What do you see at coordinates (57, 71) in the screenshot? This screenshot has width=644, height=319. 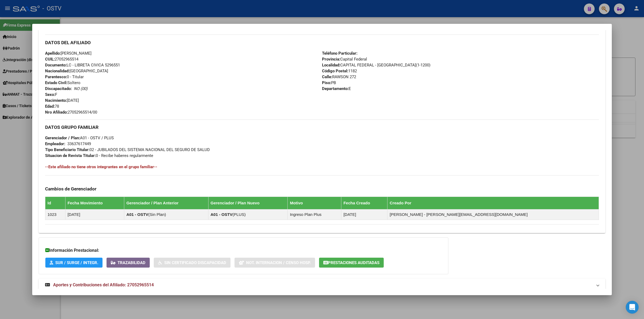 I see `strong: Nacionalidad:` at bounding box center [57, 71].